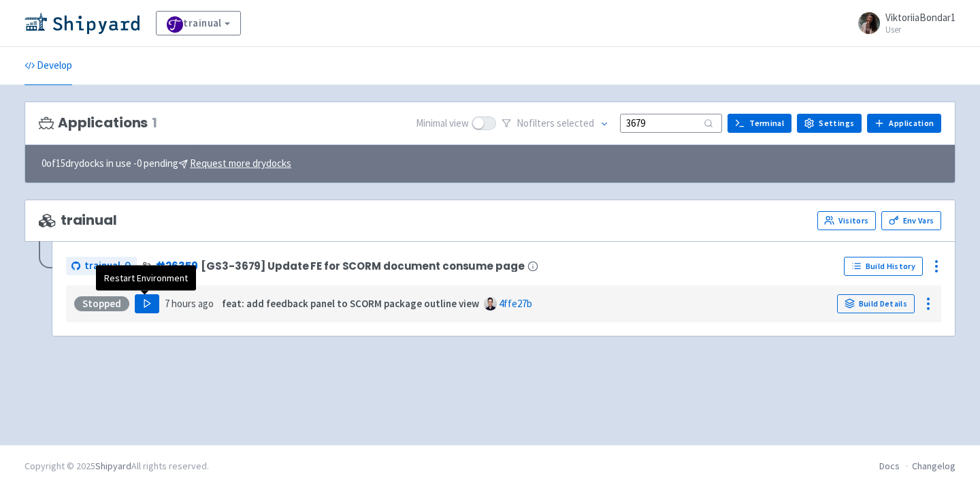 This screenshot has height=487, width=980. Describe the element at coordinates (828, 123) in the screenshot. I see `a: Settings` at that location.